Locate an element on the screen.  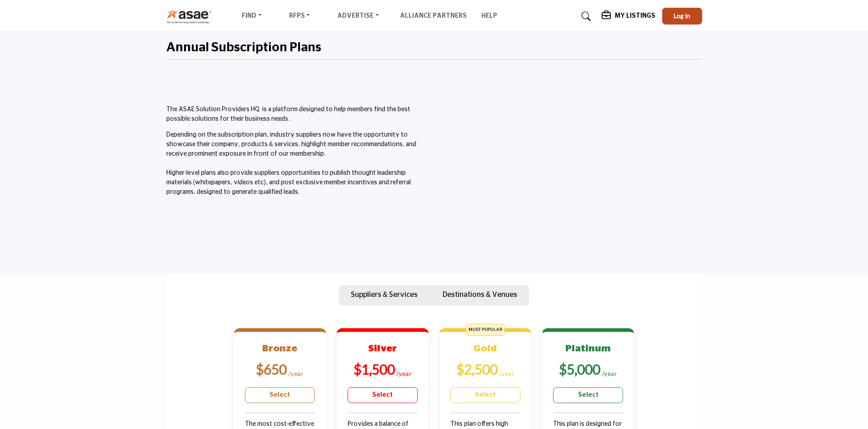
h5: My Listings is located at coordinates (634, 16).